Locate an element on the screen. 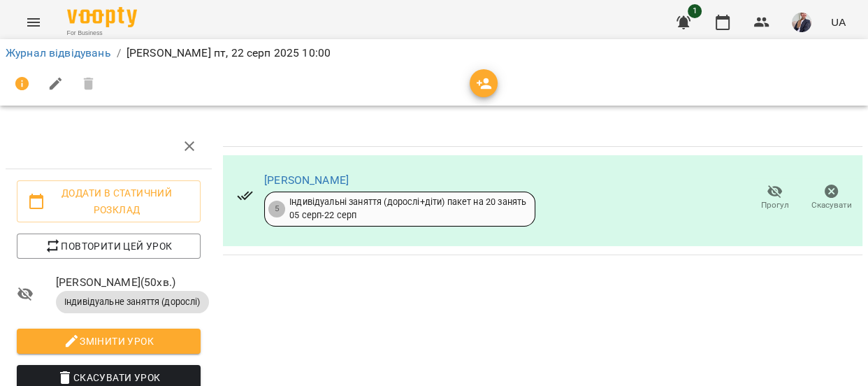  button: Прогул is located at coordinates (774, 198).